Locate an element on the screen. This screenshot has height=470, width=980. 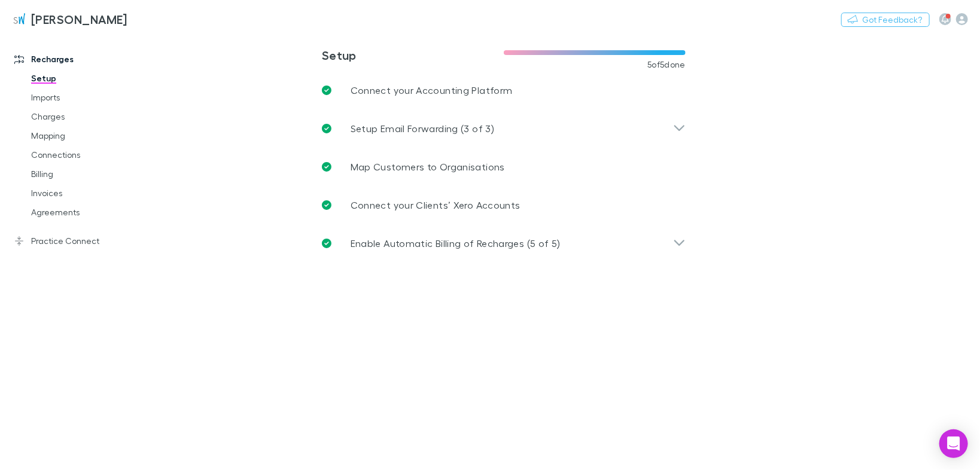
div: Open Intercom Messenger is located at coordinates (953, 444).